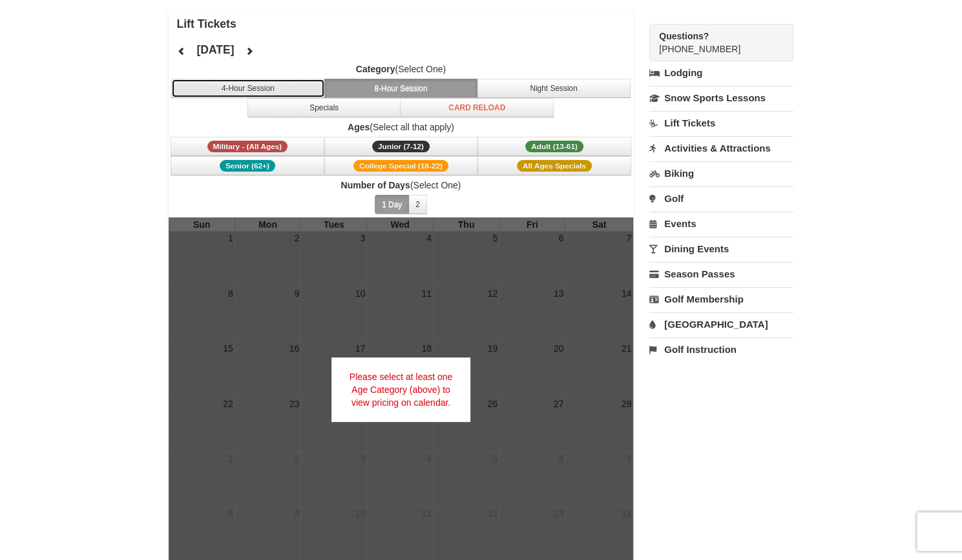  Describe the element at coordinates (721, 274) in the screenshot. I see `a: Season Passes` at that location.